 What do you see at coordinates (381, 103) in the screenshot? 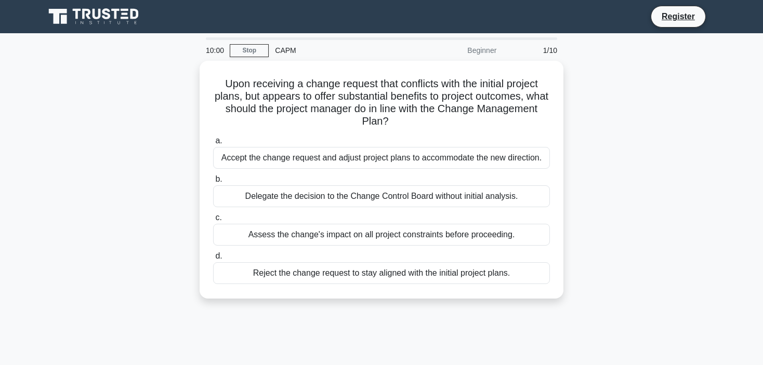
I see `h5: Upon receiving a change request that conflicts with the initial project plans, but appears to off...` at bounding box center [381, 103].